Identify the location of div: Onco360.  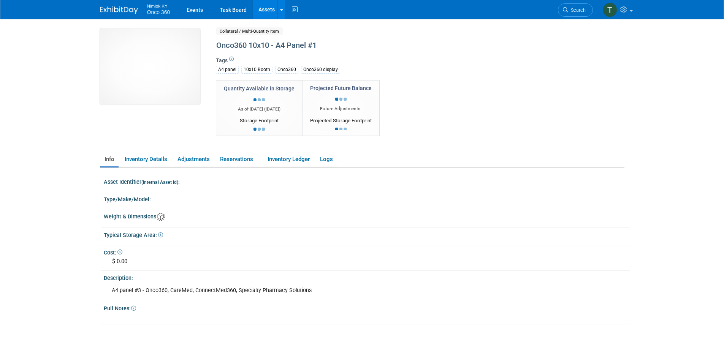
(286, 70).